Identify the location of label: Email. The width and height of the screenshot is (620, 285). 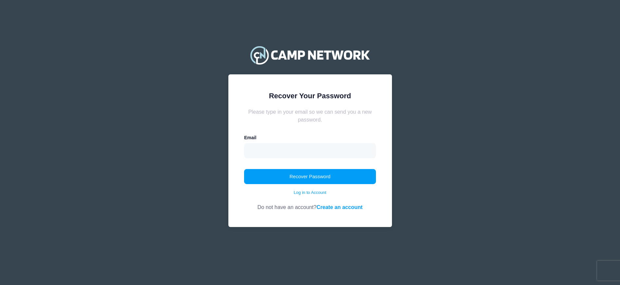
(250, 137).